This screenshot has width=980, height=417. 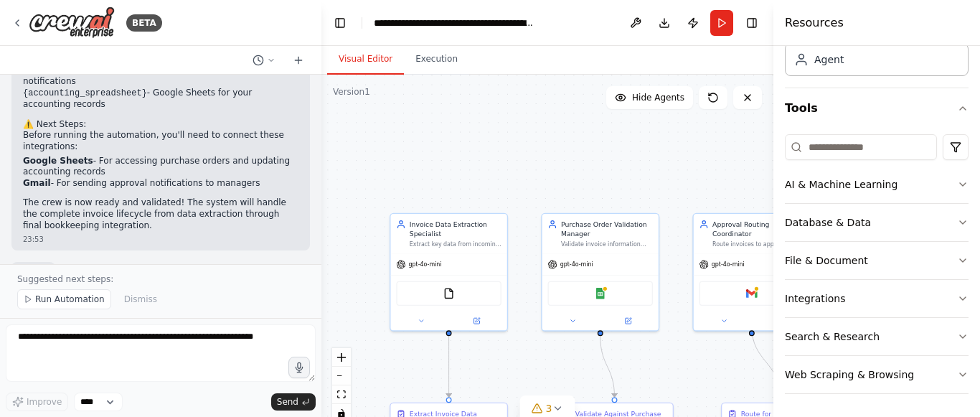 I want to click on div: 23:53, so click(x=161, y=239).